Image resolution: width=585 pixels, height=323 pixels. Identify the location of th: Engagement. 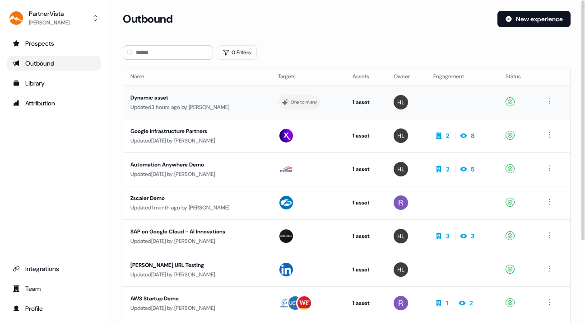
(463, 76).